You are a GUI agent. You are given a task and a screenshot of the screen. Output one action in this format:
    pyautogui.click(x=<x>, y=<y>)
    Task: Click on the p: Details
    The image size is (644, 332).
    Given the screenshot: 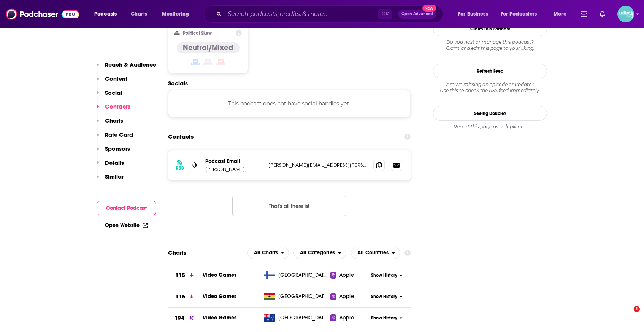 What is the action you would take?
    pyautogui.click(x=114, y=163)
    